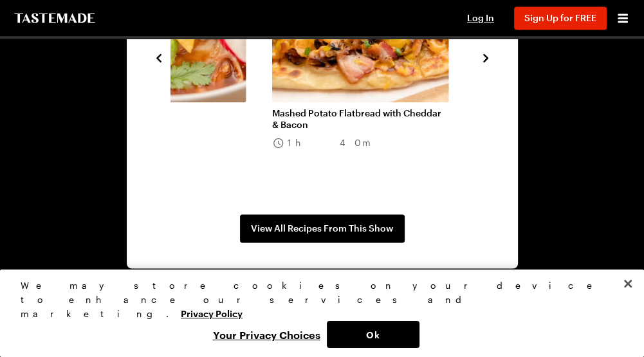 The height and width of the screenshot is (357, 644). I want to click on span: Log In, so click(480, 18).